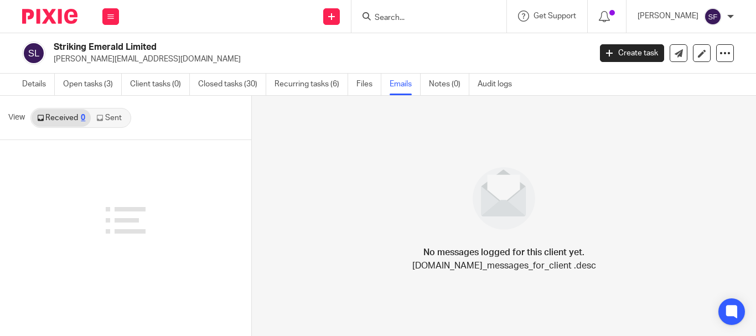 The height and width of the screenshot is (336, 756). I want to click on a: Open tasks (3), so click(92, 84).